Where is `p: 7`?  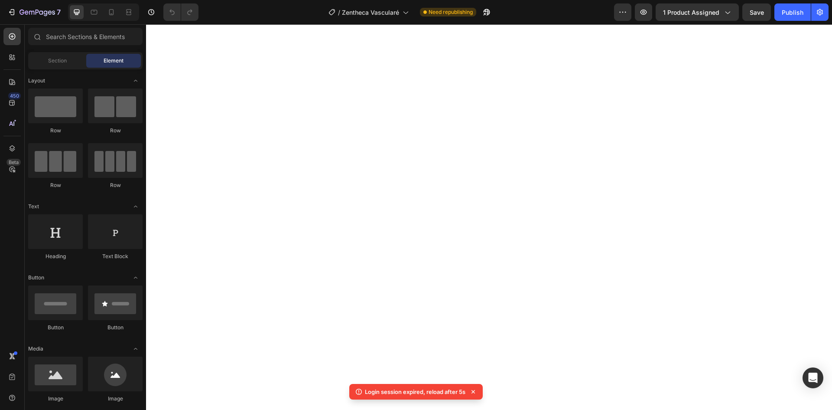 p: 7 is located at coordinates (59, 12).